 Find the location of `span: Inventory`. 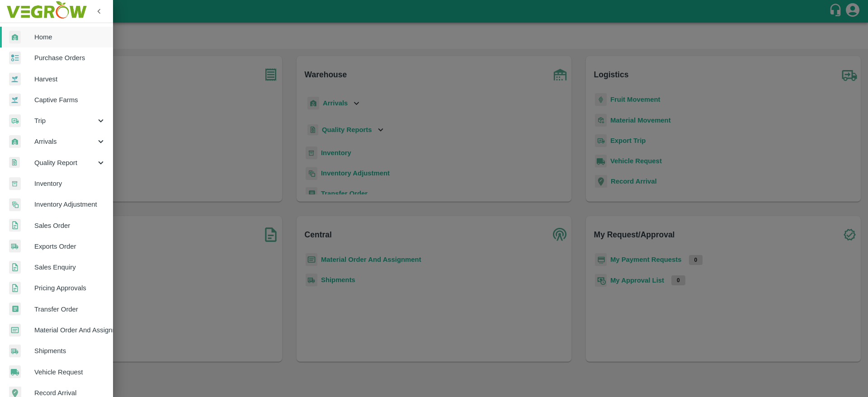

span: Inventory is located at coordinates (70, 183).